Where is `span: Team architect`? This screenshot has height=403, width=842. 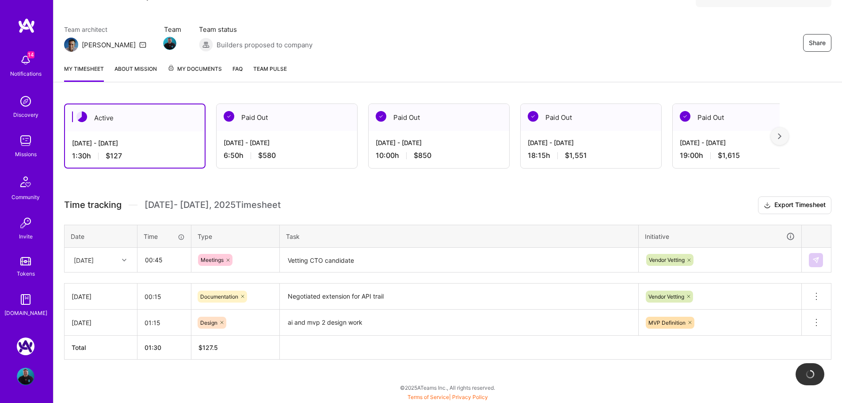 span: Team architect is located at coordinates (105, 29).